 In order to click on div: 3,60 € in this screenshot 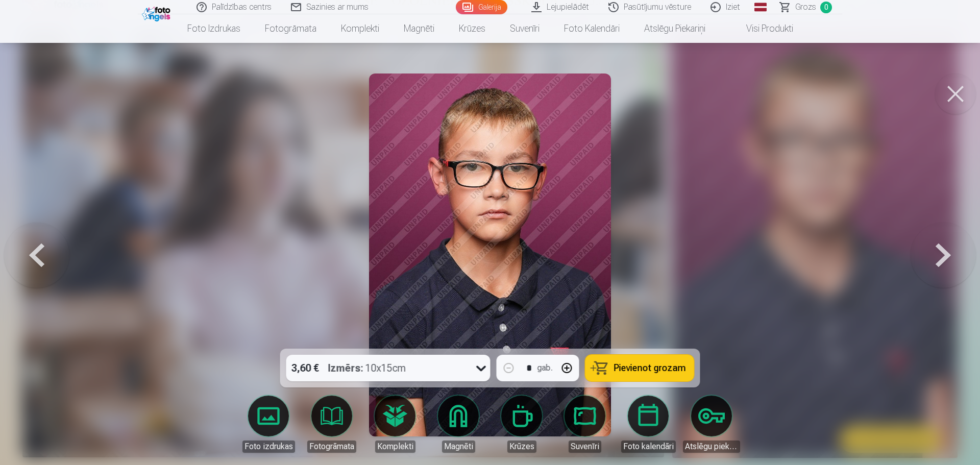, I will do `click(305, 368)`.